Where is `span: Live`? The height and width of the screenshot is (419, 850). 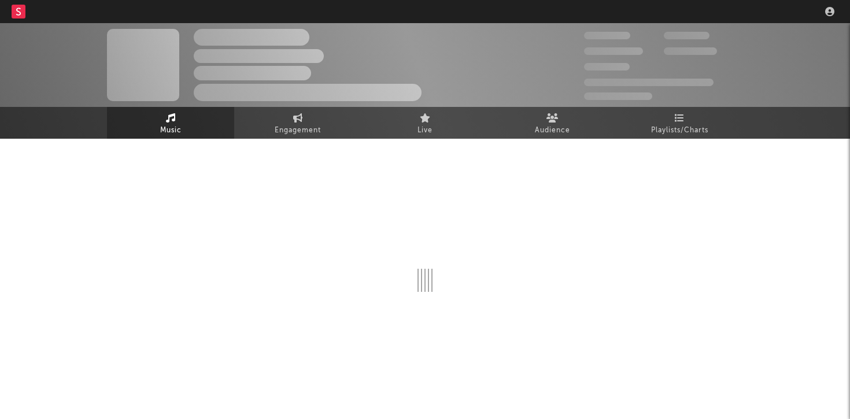 span: Live is located at coordinates (425, 131).